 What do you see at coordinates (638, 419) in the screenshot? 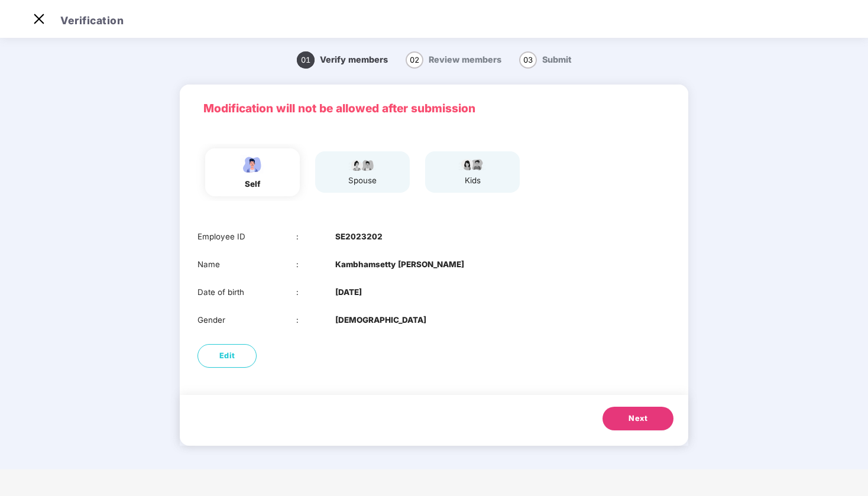
I see `span: Next` at bounding box center [638, 419].